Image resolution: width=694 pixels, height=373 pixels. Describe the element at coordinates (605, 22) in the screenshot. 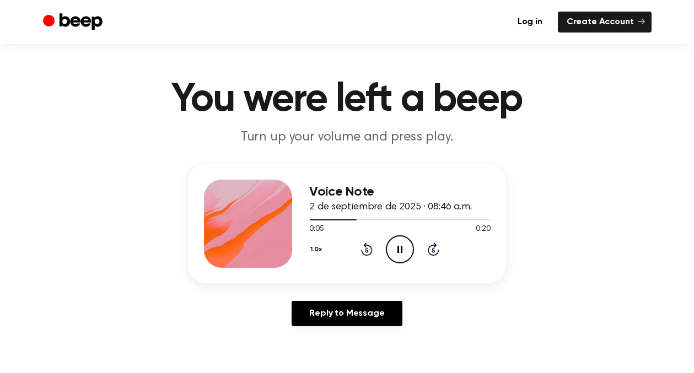

I see `a: Create Account` at that location.